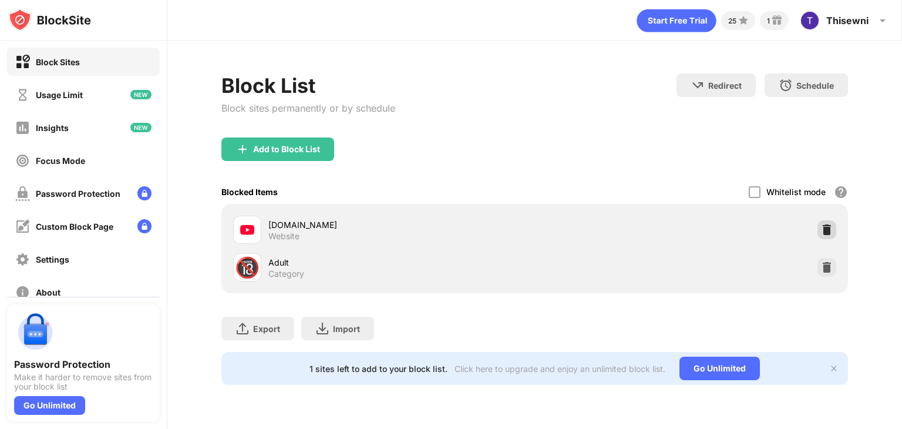 This screenshot has height=429, width=902. I want to click on div: Usage Limit, so click(59, 95).